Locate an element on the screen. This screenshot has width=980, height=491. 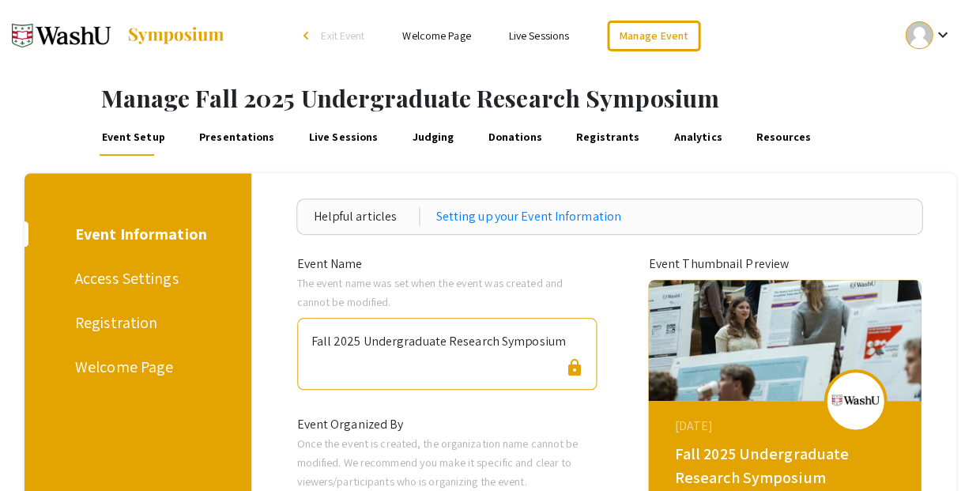
img: fall-2025-undergraduate-research-symposium_eventCoverPhoto_de3451__thumb.jpg is located at coordinates (784, 340).